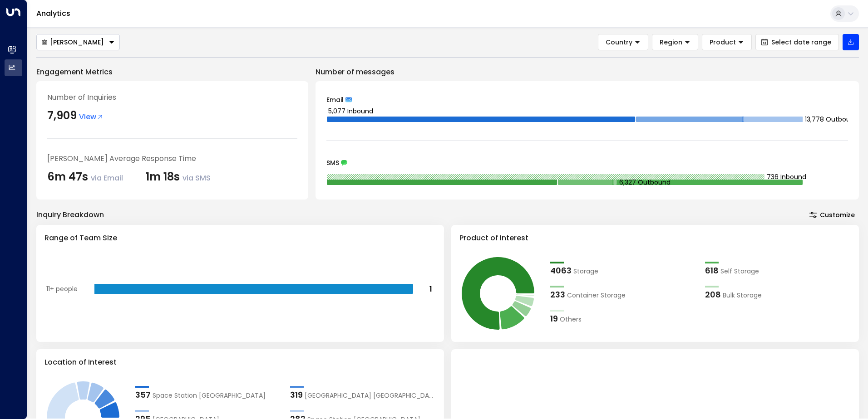 Image resolution: width=868 pixels, height=419 pixels. I want to click on div: 319Space Station Shrewsbury, so click(363, 395).